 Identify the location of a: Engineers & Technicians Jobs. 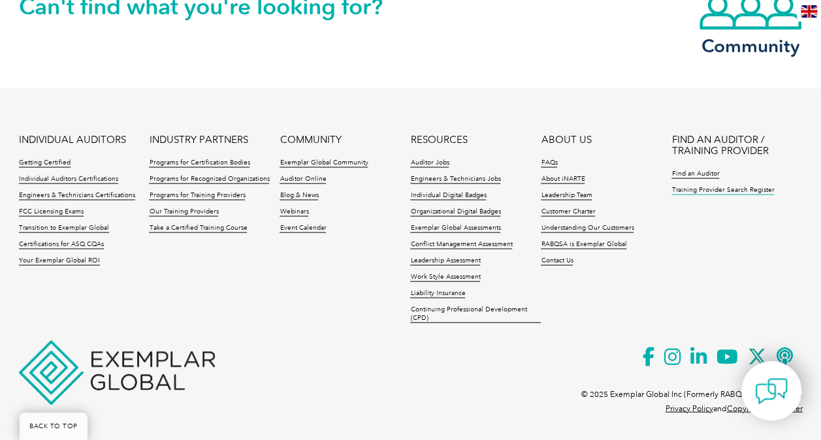
(455, 180).